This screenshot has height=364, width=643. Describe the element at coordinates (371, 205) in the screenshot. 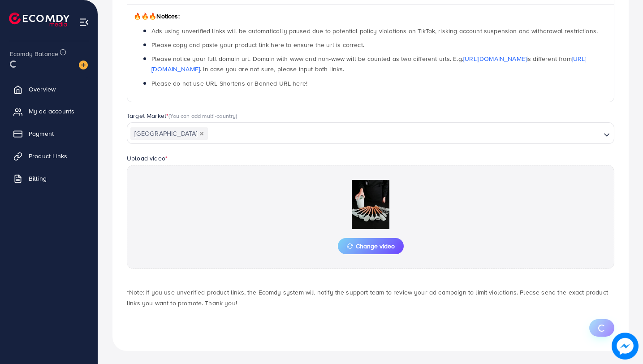

I see `img: Preview Image` at that location.